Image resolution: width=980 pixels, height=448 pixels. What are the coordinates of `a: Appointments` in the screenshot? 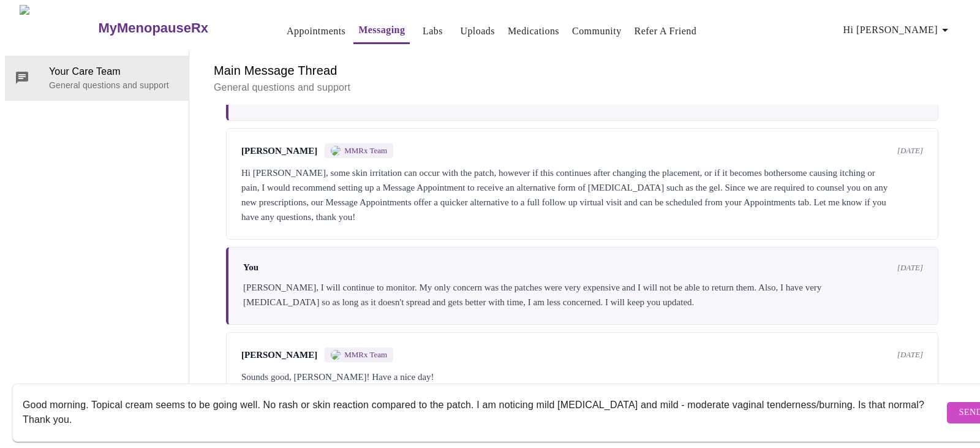 It's located at (316, 31).